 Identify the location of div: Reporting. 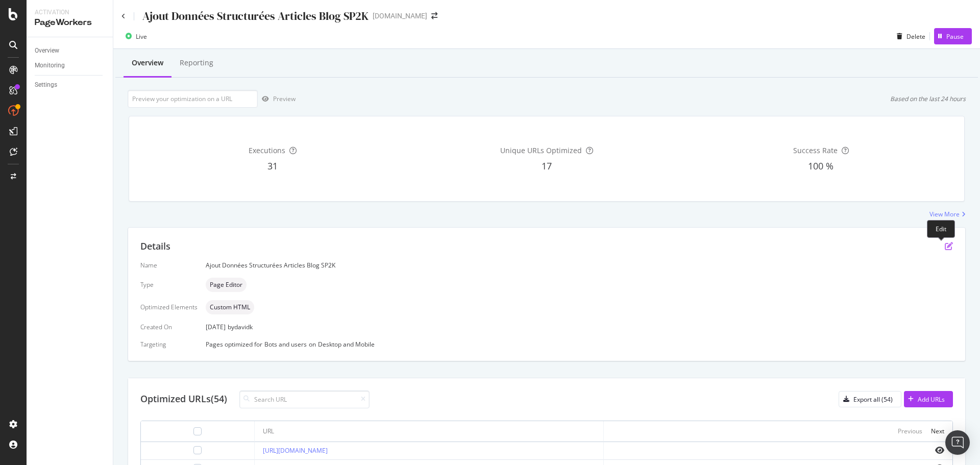
(197, 62).